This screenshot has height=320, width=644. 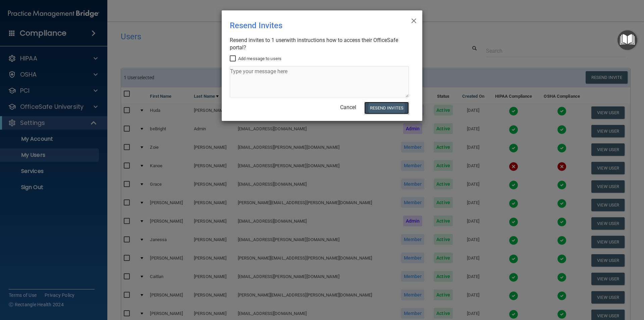 What do you see at coordinates (319, 44) in the screenshot?
I see `div: Resend invites to 1 user with instructions how to access their OfficeSafe portal?` at bounding box center [319, 44].